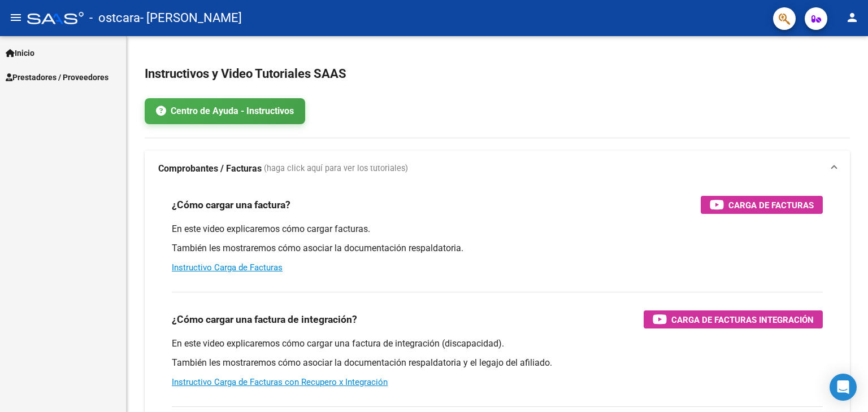 This screenshot has height=412, width=868. What do you see at coordinates (742, 319) in the screenshot?
I see `span: Carga de Facturas Integración` at bounding box center [742, 319].